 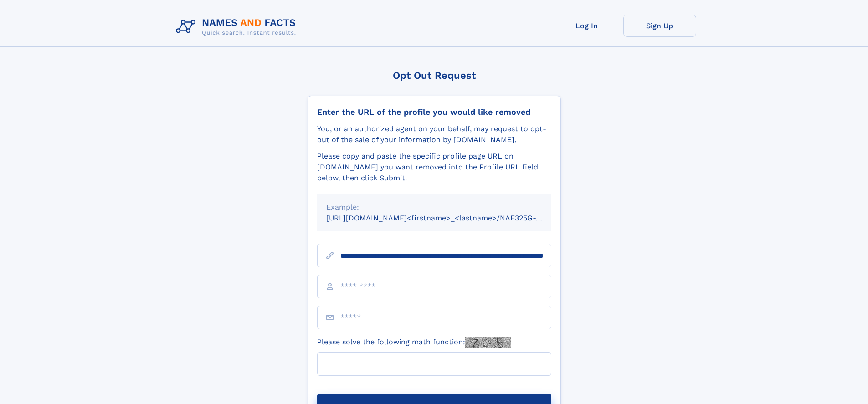 I want to click on div: Opt Out Request, so click(x=434, y=75).